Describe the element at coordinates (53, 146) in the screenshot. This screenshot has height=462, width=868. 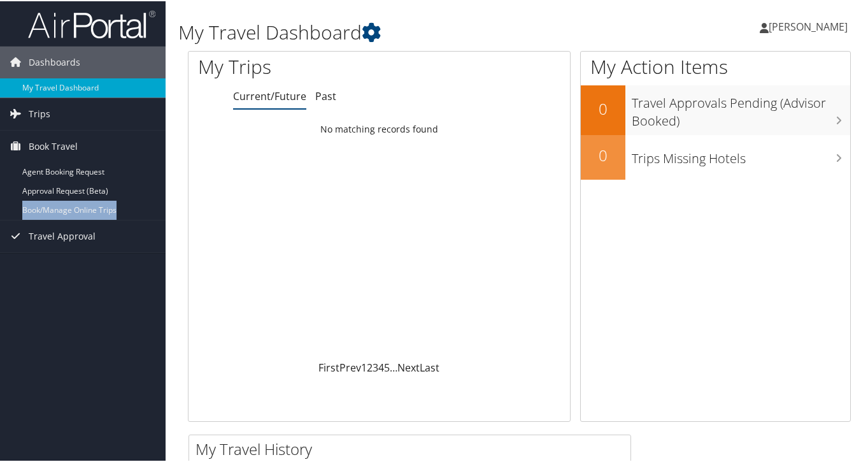
I see `span: Book Travel` at that location.